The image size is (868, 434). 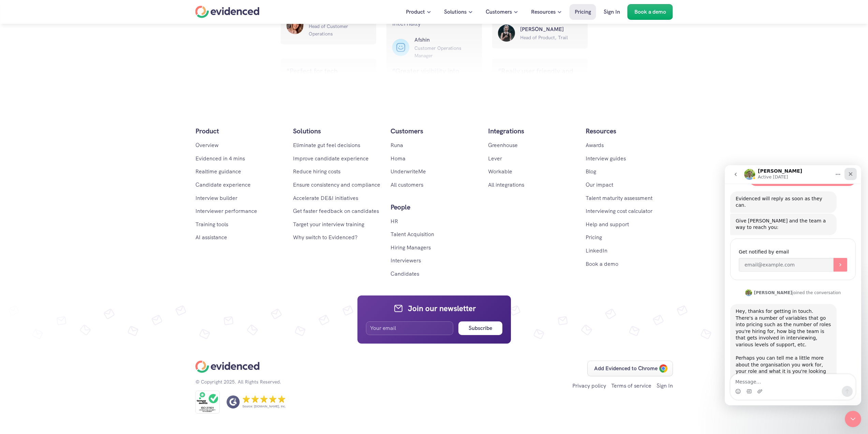 What do you see at coordinates (498, 12) in the screenshot?
I see `p: Customers` at bounding box center [498, 12].